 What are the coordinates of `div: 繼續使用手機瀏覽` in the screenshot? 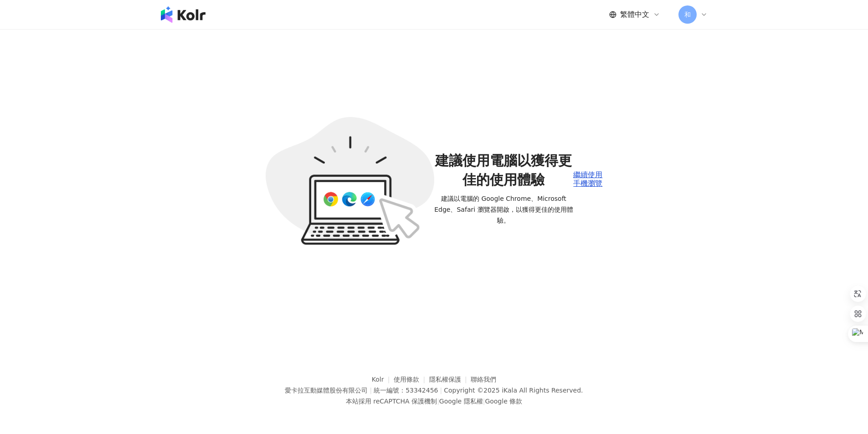 It's located at (588, 179).